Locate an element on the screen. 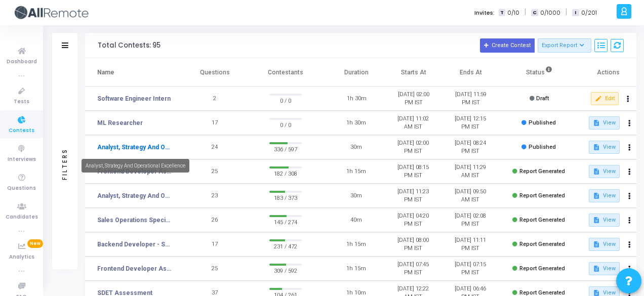 This screenshot has width=644, height=296. div: Total Contests: 95 is located at coordinates (129, 46).